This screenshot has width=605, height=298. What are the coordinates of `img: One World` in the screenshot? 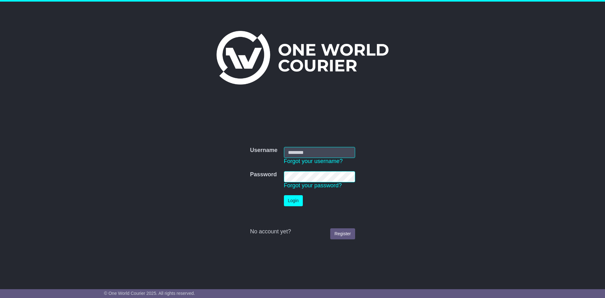 It's located at (302, 58).